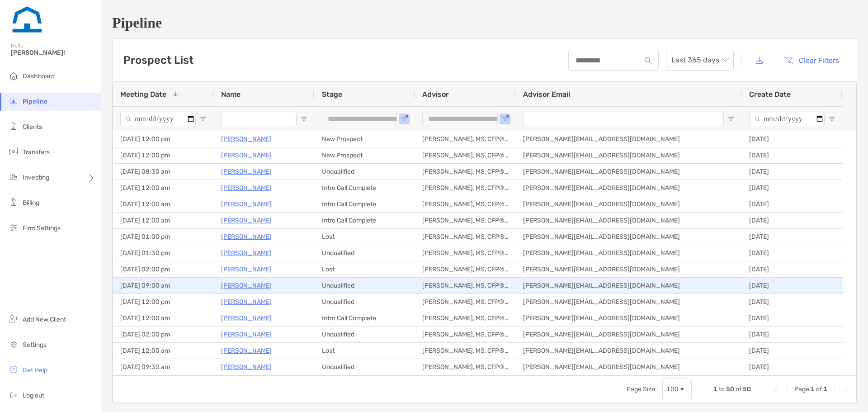  What do you see at coordinates (623, 119) in the screenshot?
I see `input: Advisor Email Filter Input` at bounding box center [623, 119].